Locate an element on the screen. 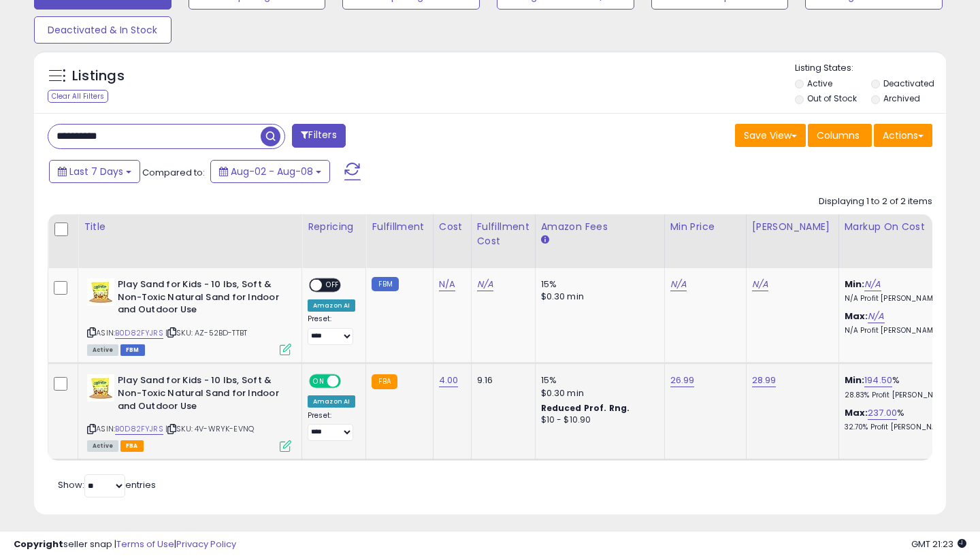 The height and width of the screenshot is (558, 980). button: Save View is located at coordinates (771, 135).